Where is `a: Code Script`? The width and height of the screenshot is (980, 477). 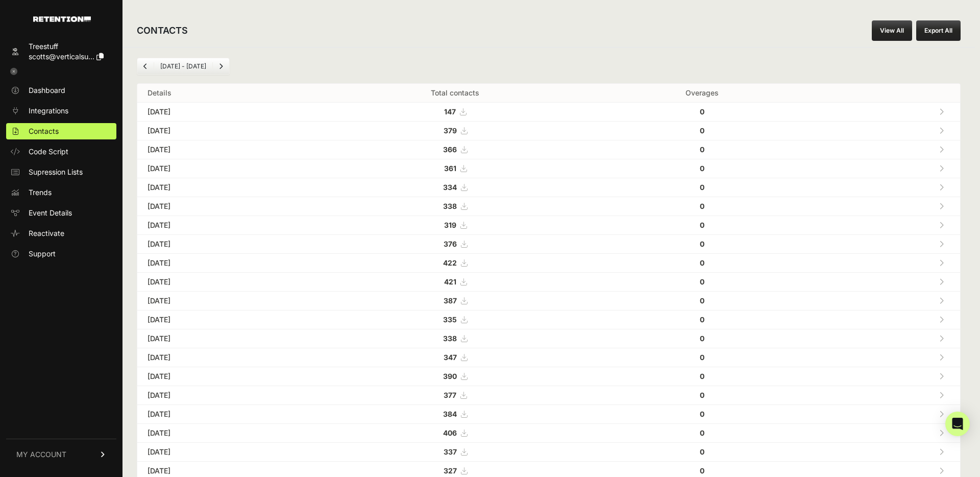
a: Code Script is located at coordinates (61, 152).